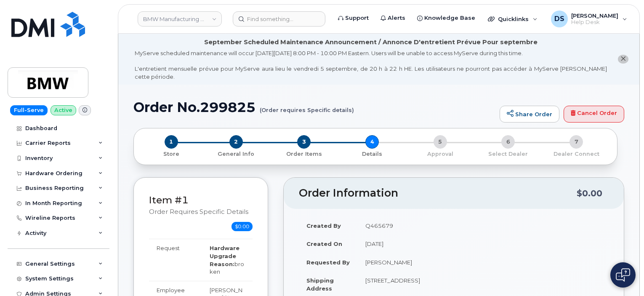 The image size is (644, 296). What do you see at coordinates (484, 226) in the screenshot?
I see `td: Q465679` at bounding box center [484, 226].